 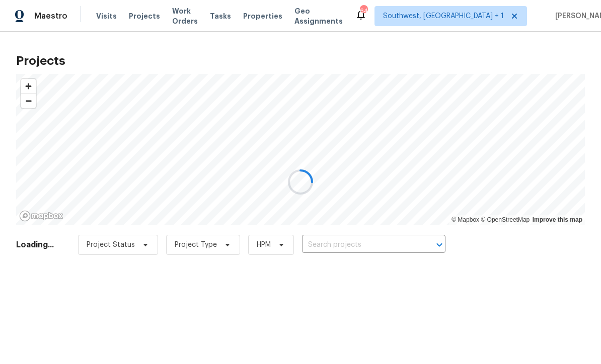 I want to click on a: Improve this map, so click(x=557, y=220).